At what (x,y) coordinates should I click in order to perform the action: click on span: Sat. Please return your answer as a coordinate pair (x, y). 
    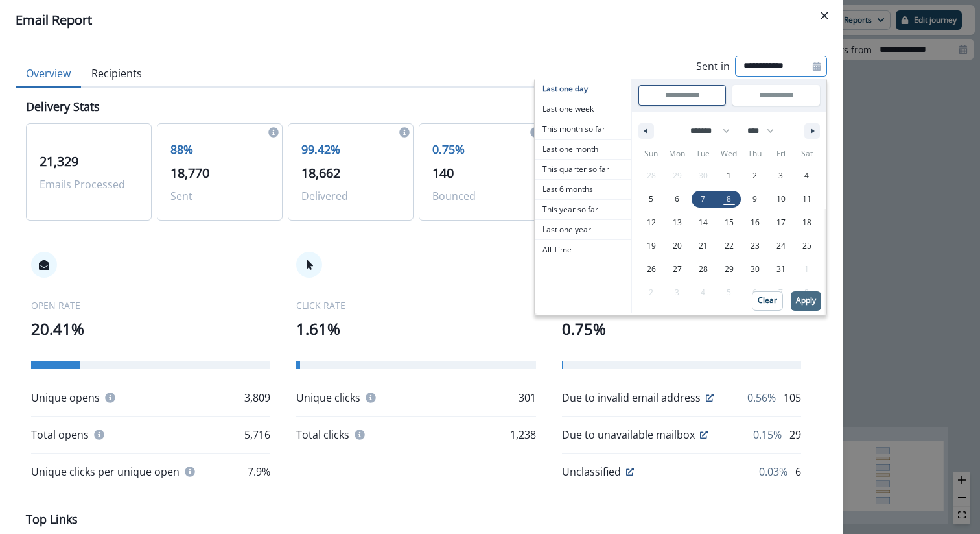
    Looking at the image, I should click on (807, 154).